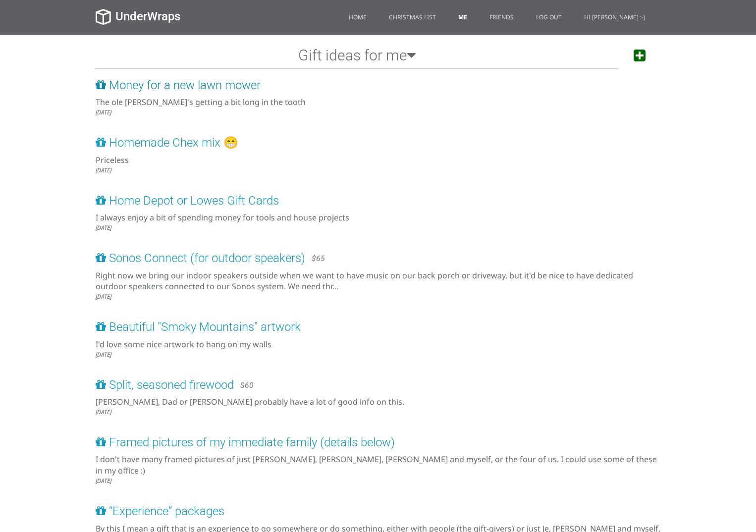 This screenshot has width=756, height=532. What do you see at coordinates (378, 160) in the screenshot?
I see `div: Priceless` at bounding box center [378, 160].